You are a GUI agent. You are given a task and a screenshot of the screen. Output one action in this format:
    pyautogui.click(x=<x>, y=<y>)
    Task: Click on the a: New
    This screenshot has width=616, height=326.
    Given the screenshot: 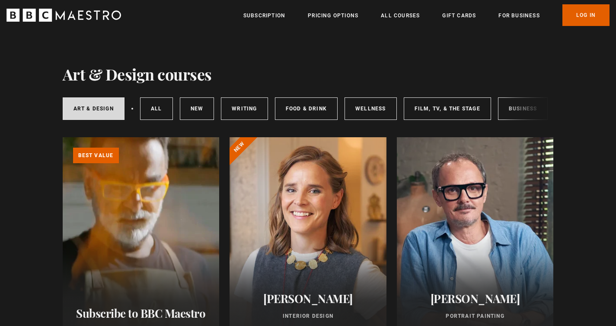 What is the action you would take?
    pyautogui.click(x=197, y=109)
    